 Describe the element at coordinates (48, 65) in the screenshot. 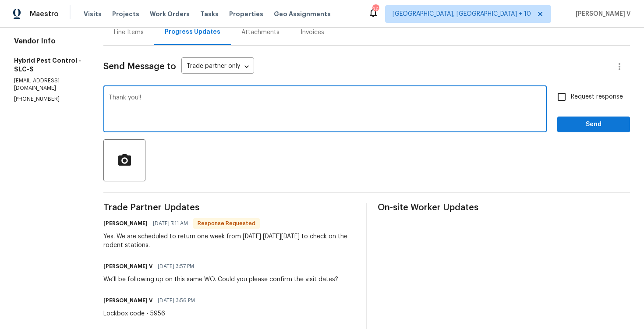

I see `h5: Hybrid Pest Control - SLC-S` at that location.